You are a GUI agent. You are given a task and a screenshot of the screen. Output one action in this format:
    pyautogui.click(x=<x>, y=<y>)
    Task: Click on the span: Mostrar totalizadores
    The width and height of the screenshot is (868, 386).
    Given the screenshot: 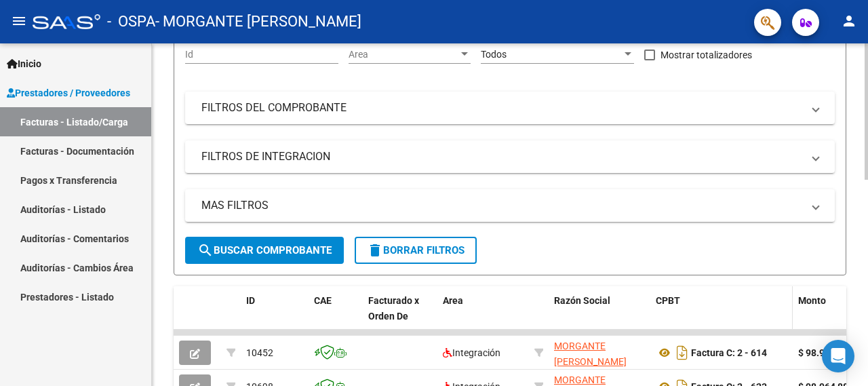 What is the action you would take?
    pyautogui.click(x=706, y=55)
    